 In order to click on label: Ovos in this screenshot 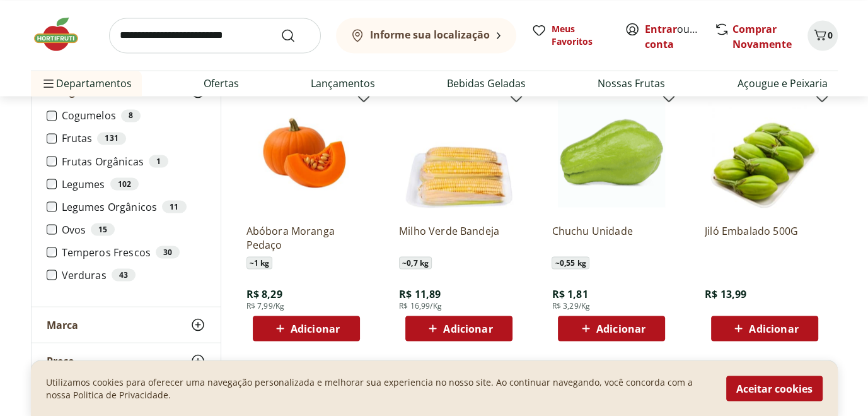, I will do `click(134, 230)`.